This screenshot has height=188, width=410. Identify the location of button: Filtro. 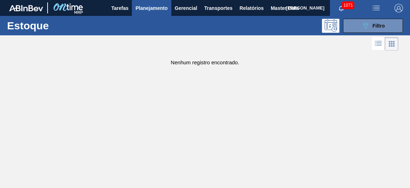
(373, 26).